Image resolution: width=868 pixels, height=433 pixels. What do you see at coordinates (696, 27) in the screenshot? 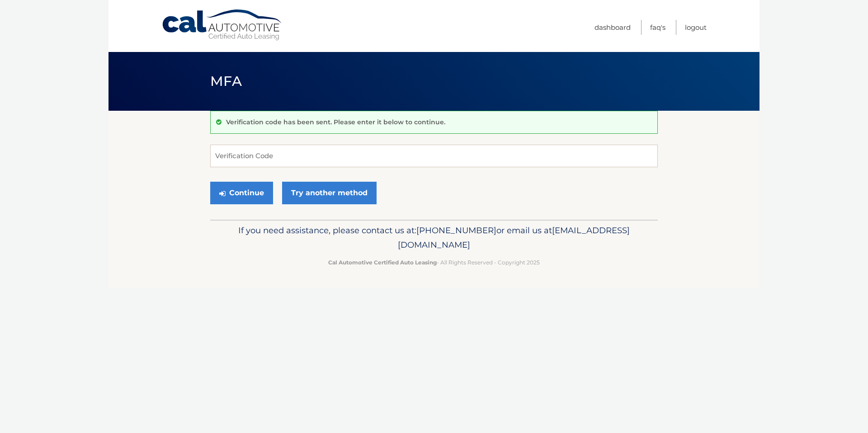
I see `a: Logout` at bounding box center [696, 27].